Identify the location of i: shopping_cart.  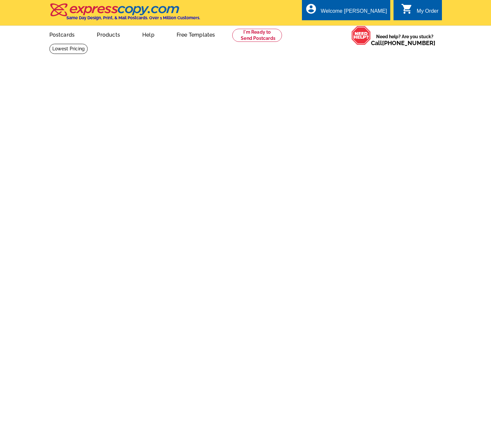
(407, 9).